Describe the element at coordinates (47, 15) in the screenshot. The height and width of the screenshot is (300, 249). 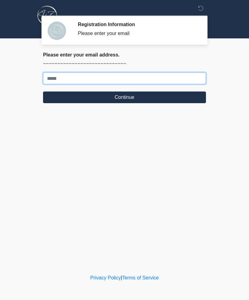
I see `img: InfuZen Health Logo` at that location.